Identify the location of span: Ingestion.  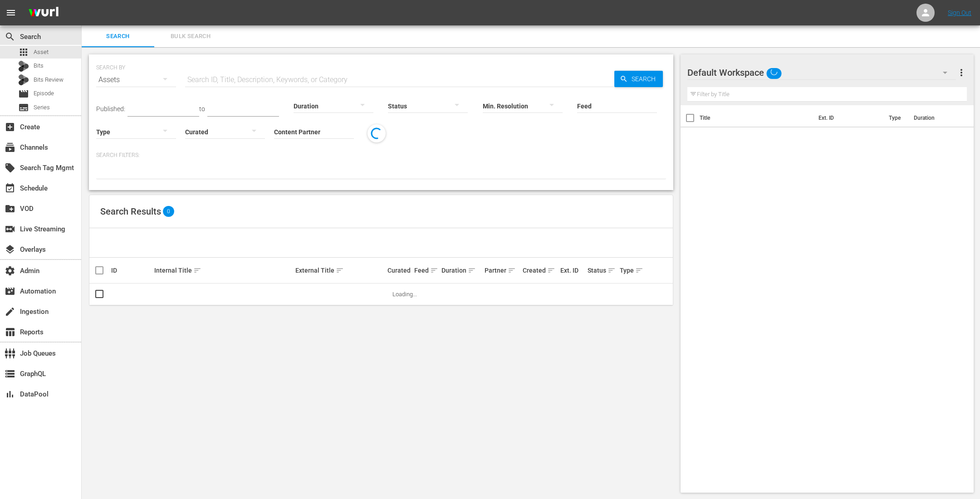
(10, 312).